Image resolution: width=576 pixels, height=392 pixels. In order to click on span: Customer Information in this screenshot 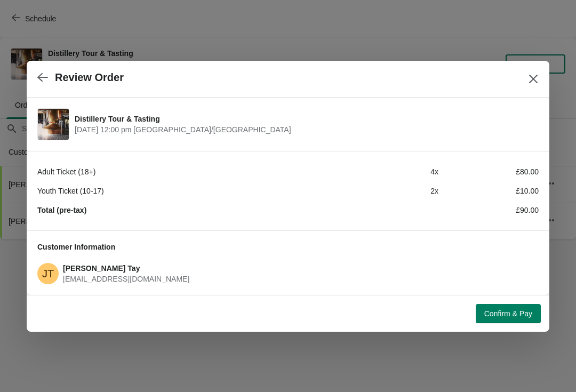, I will do `click(76, 247)`.